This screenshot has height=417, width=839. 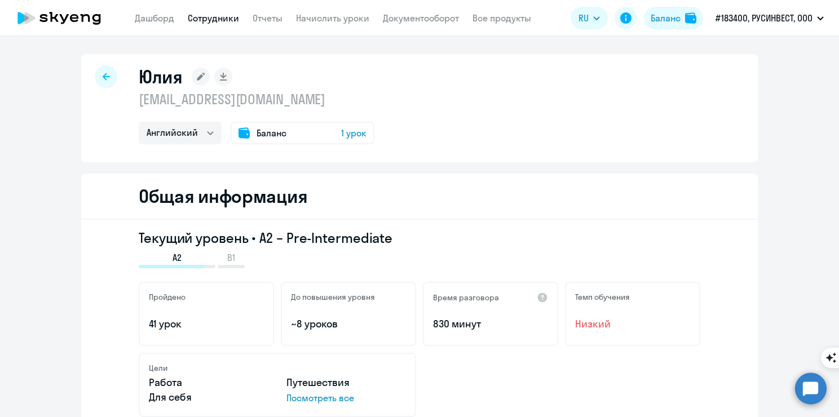 I want to click on p: #183400, РУСИНВЕСТ, ООО, so click(x=764, y=18).